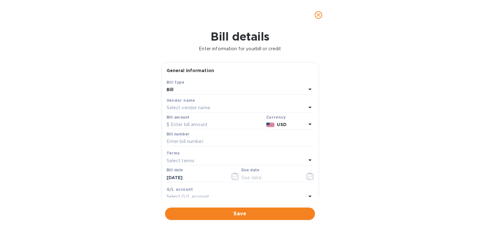 This screenshot has height=230, width=480. What do you see at coordinates (250, 171) in the screenshot?
I see `label: Due date` at bounding box center [250, 171].